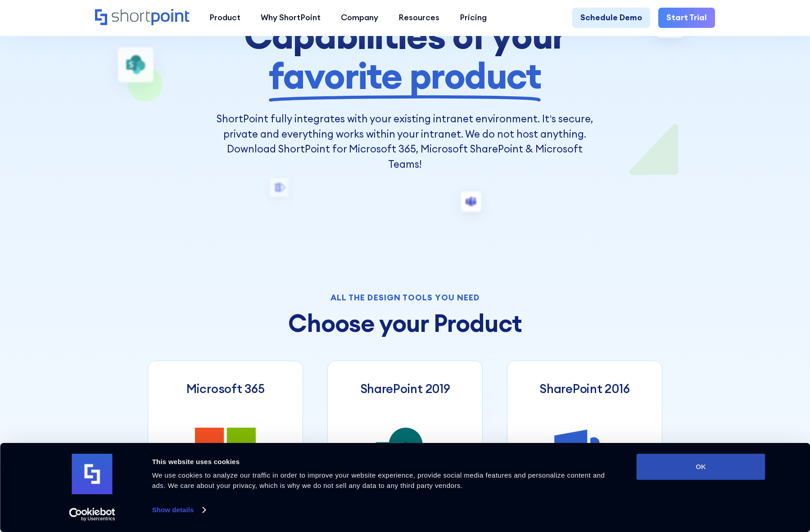 The height and width of the screenshot is (532, 810). I want to click on img: logo, so click(92, 474).